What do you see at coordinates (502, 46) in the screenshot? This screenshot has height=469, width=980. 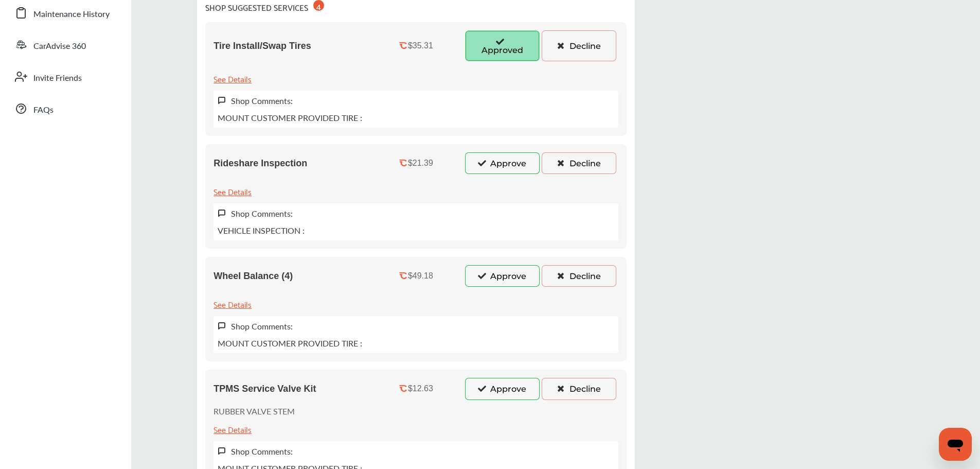 I see `button: Approved` at bounding box center [502, 46].